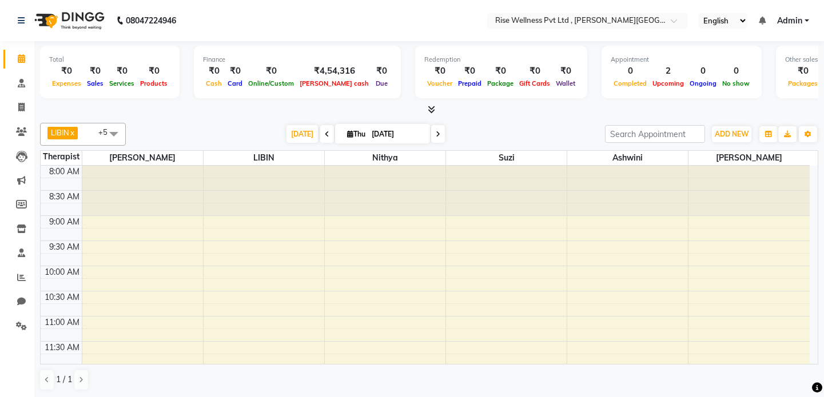 The image size is (824, 397). What do you see at coordinates (500, 83) in the screenshot?
I see `span: Package` at bounding box center [500, 83].